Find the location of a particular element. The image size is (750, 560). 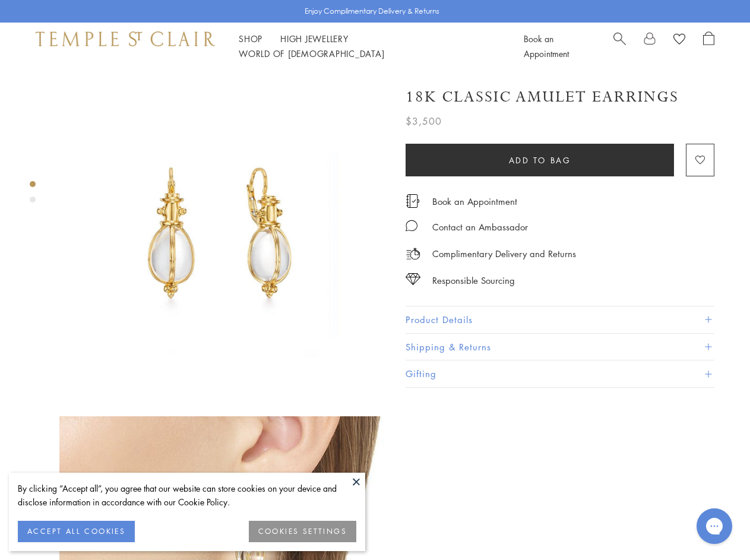

button: Gifting is located at coordinates (560, 374).